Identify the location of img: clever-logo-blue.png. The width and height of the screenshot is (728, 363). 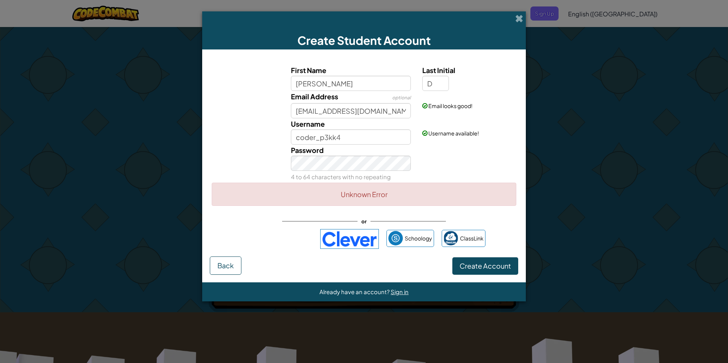
(350, 239).